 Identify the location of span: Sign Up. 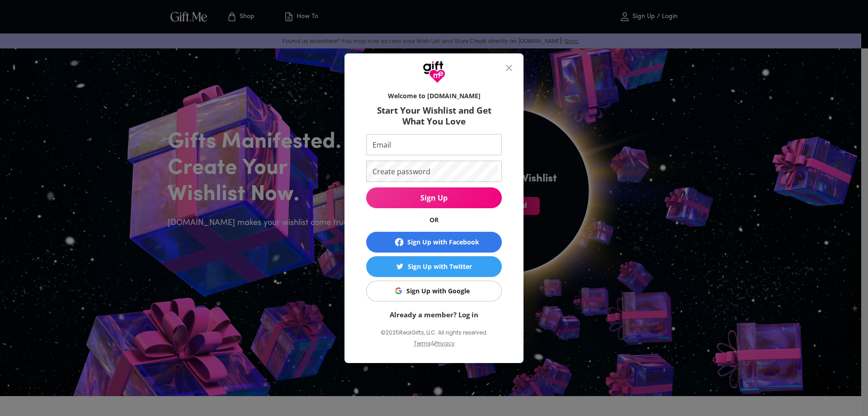
(434, 198).